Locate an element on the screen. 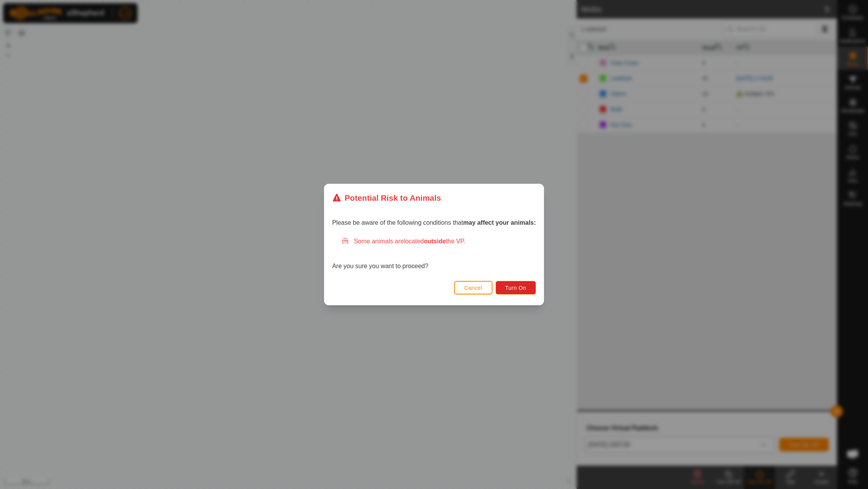  span: Please be aware of the following conditions that is located at coordinates (434, 222).